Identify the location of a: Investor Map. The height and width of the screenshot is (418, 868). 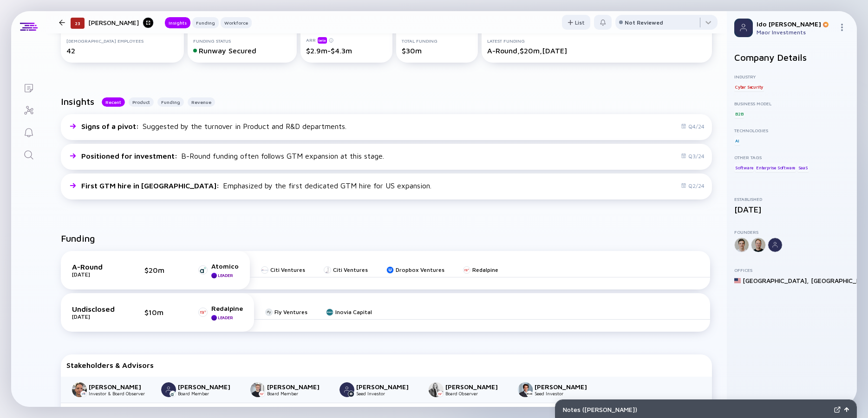
(28, 110).